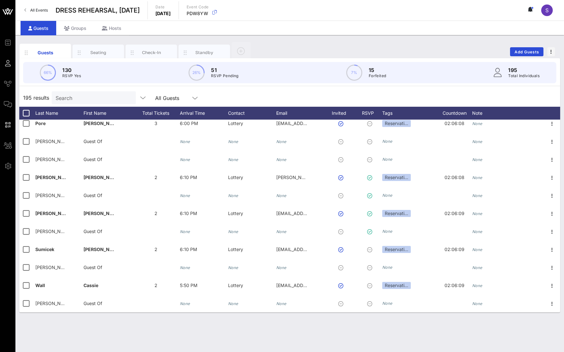  I want to click on span: Pore, so click(40, 123).